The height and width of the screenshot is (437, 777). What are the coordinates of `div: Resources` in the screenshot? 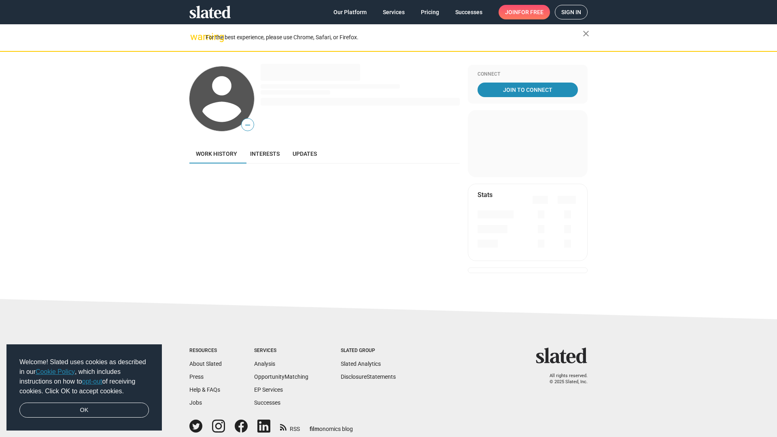 It's located at (206, 351).